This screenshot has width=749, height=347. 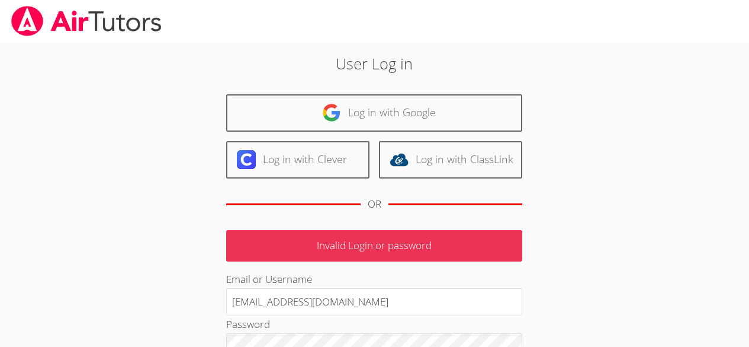 I want to click on p: Invalid Login or password, so click(x=374, y=245).